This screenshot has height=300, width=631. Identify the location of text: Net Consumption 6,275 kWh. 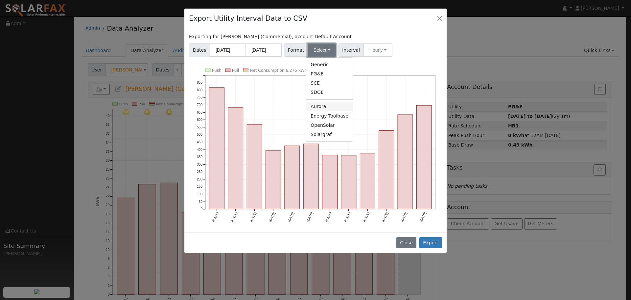
(279, 70).